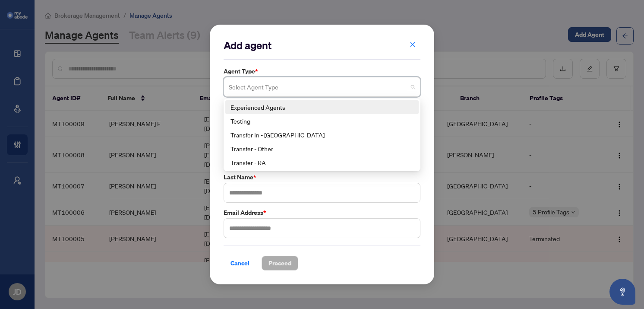 The width and height of the screenshot is (644, 309). Describe the element at coordinates (322, 72) in the screenshot. I see `label: Agent Type` at that location.